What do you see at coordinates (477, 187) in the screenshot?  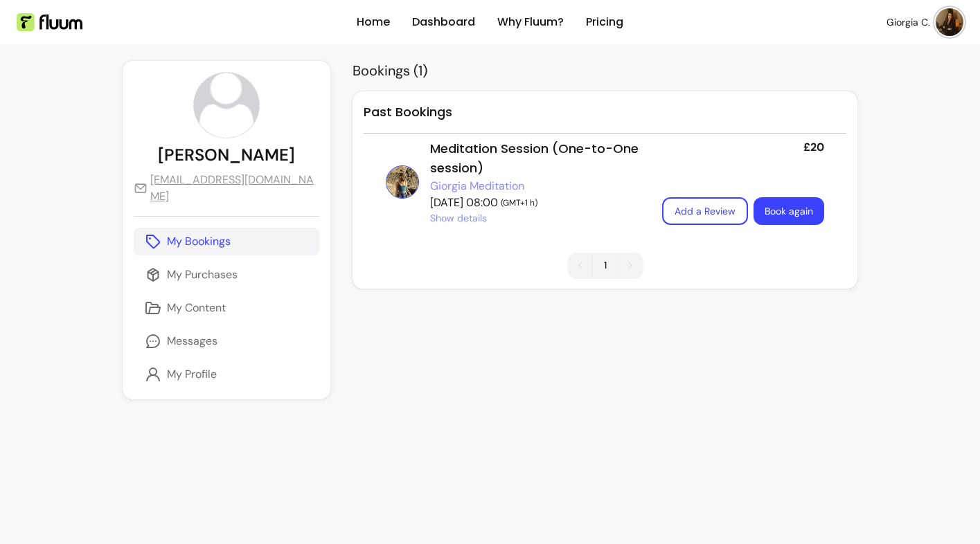 I see `a: Giorgia Meditation` at bounding box center [477, 187].